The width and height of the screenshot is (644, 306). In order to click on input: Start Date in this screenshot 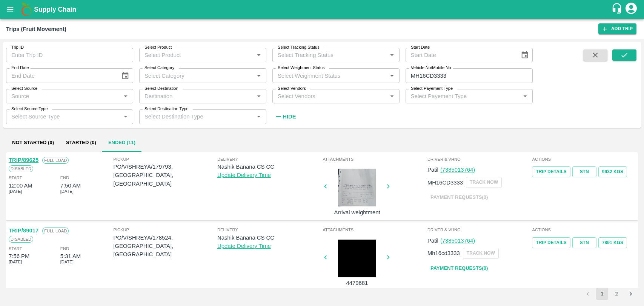, I will do `click(460, 55)`.